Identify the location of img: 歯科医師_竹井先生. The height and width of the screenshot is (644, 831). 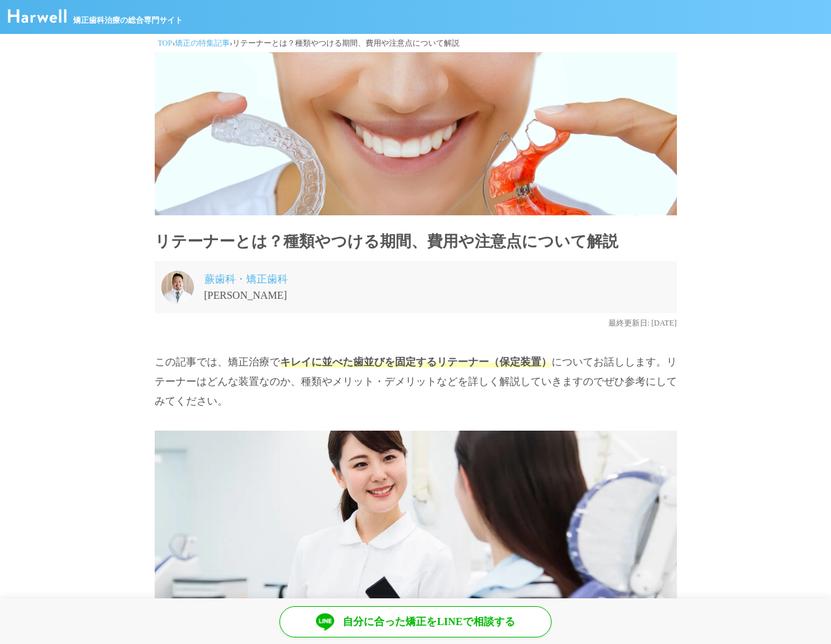
(178, 287).